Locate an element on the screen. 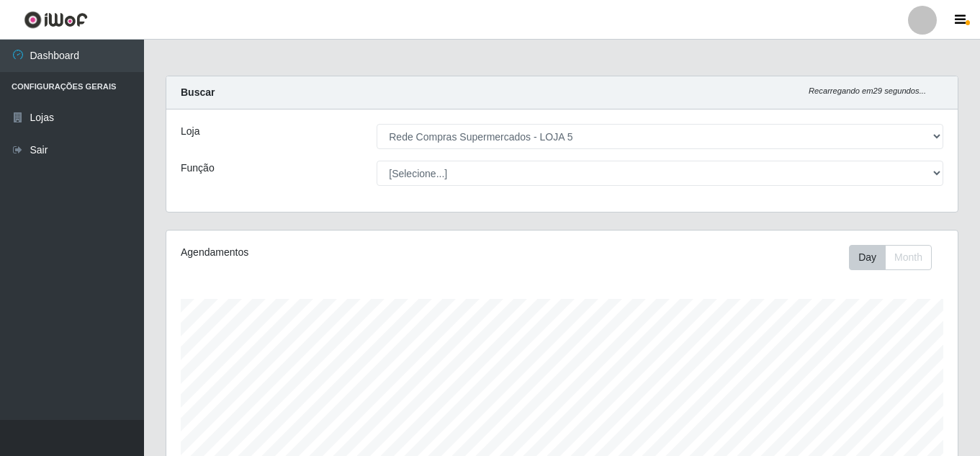  button: Month is located at coordinates (908, 257).